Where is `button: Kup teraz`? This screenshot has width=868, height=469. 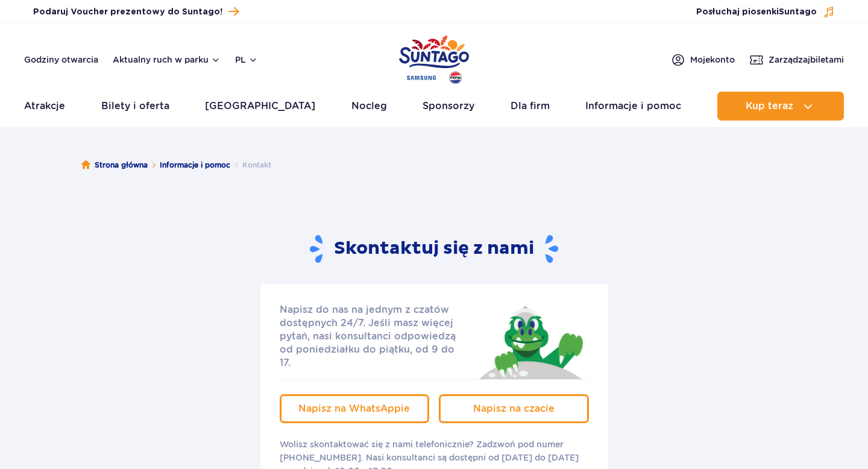 button: Kup teraz is located at coordinates (781, 106).